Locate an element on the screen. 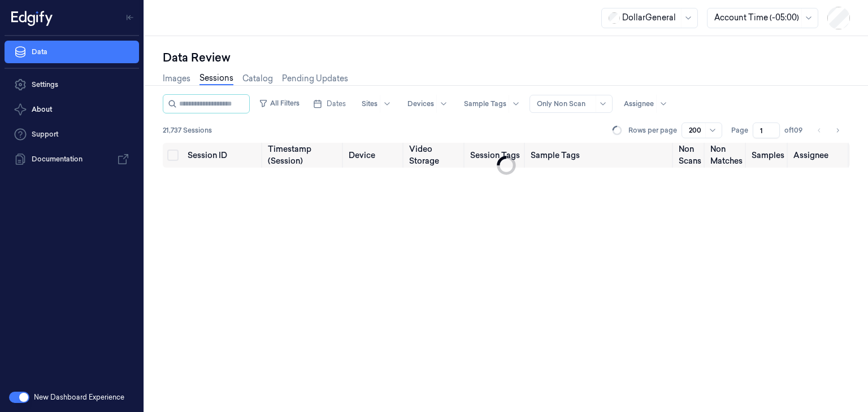  button: Select all is located at coordinates (173, 155).